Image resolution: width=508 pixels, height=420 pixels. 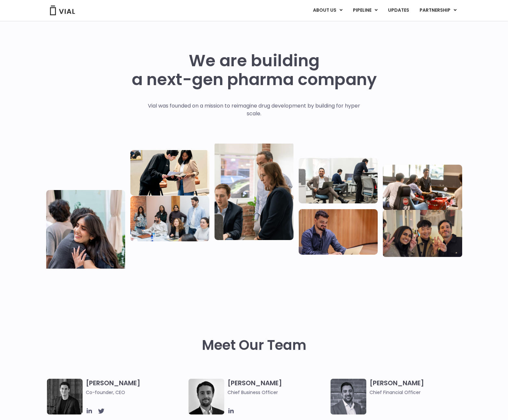 I want to click on a: UPDATES, so click(x=398, y=11).